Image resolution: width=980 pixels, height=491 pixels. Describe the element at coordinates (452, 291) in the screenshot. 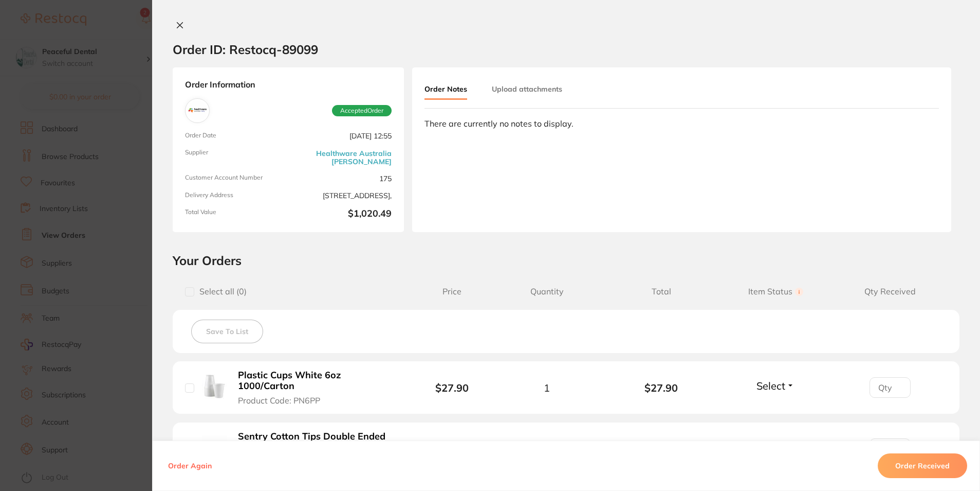

I see `span: Price` at that location.